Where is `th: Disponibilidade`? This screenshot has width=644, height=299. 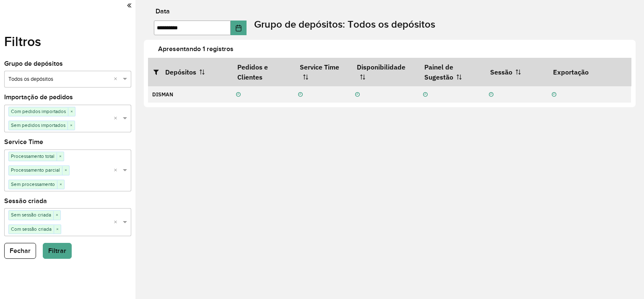 th: Disponibilidade is located at coordinates (385, 71).